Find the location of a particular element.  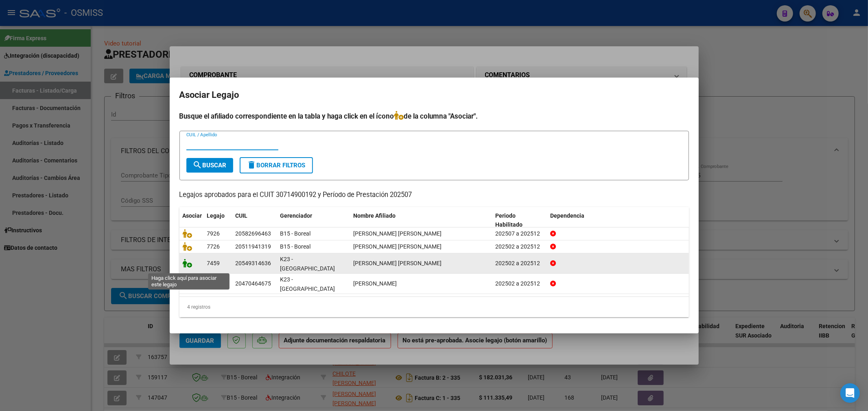

div: 4 registros is located at coordinates (434, 307).